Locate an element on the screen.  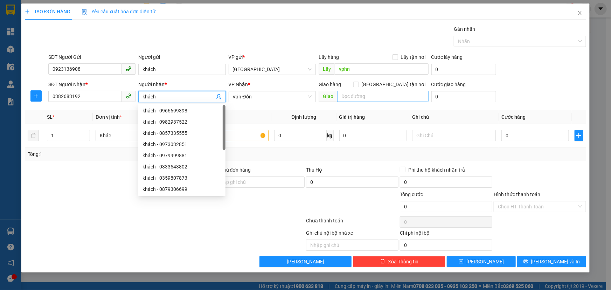
button: delete is located at coordinates (33, 136).